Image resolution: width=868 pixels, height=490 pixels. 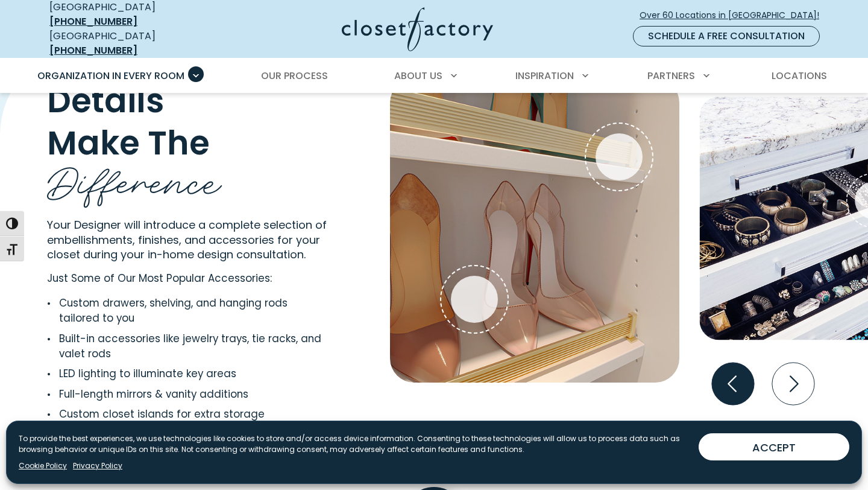 I want to click on li: Full-length mirrors & vanity additions, so click(x=185, y=394).